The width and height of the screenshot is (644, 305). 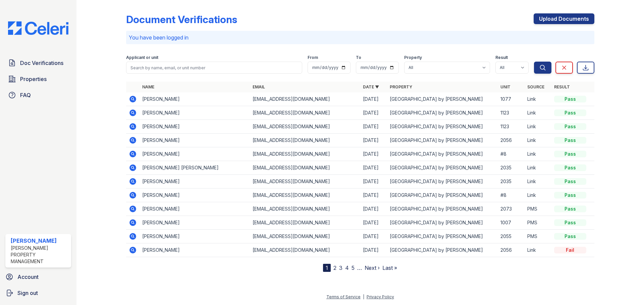 I want to click on a: Property, so click(x=400, y=86).